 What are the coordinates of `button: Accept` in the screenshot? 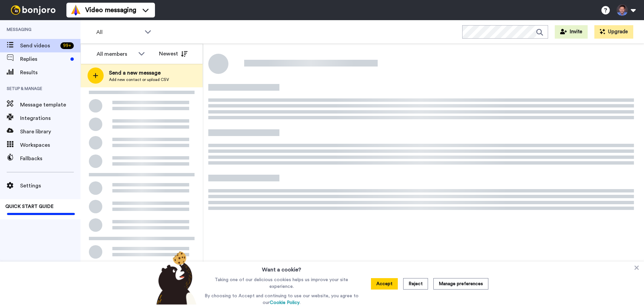 It's located at (384, 284).